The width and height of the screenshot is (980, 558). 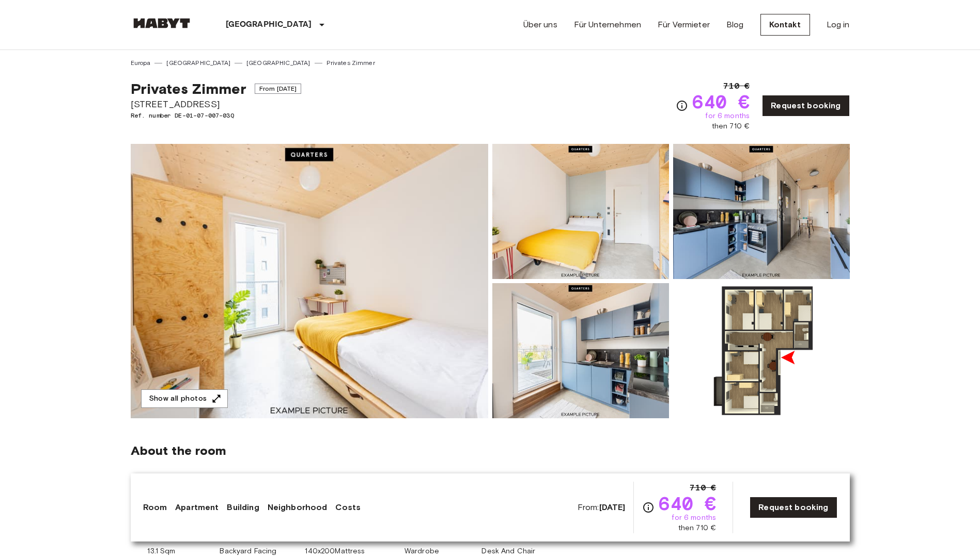 What do you see at coordinates (155, 508) in the screenshot?
I see `a: Room` at bounding box center [155, 508].